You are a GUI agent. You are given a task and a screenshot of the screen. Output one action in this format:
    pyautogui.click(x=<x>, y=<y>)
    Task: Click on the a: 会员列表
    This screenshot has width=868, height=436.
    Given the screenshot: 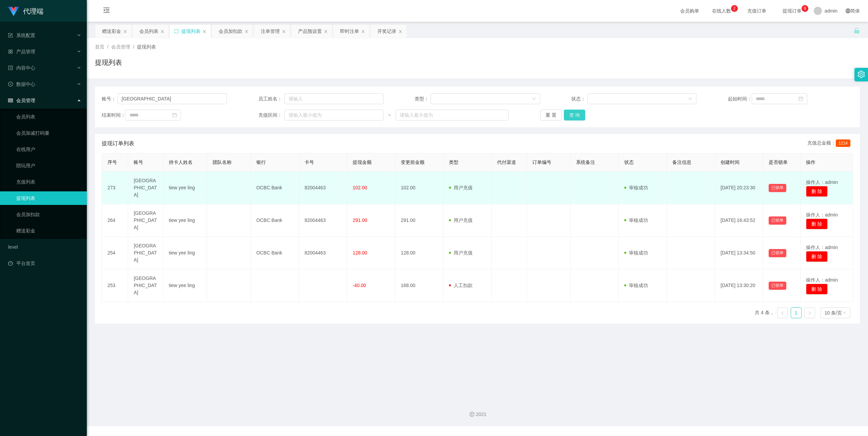 What is the action you would take?
    pyautogui.click(x=49, y=117)
    